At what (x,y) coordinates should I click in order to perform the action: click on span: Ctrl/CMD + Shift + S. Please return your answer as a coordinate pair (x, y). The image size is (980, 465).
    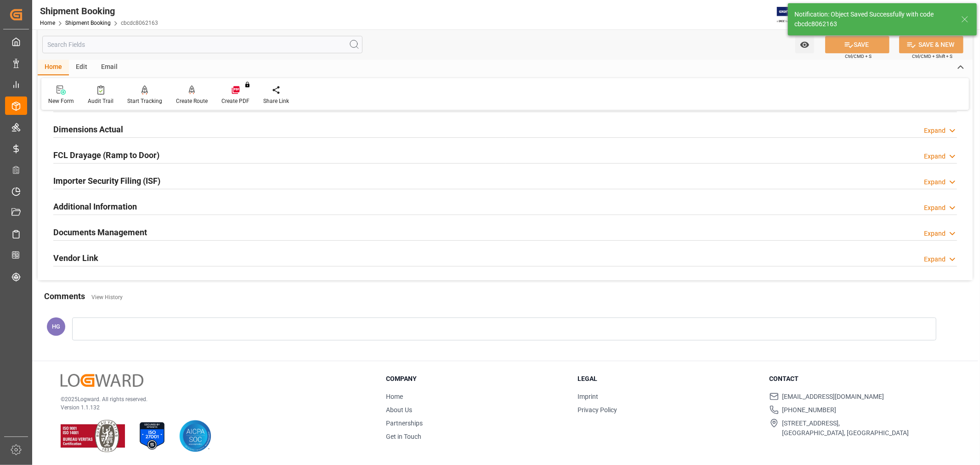
    Looking at the image, I should click on (932, 56).